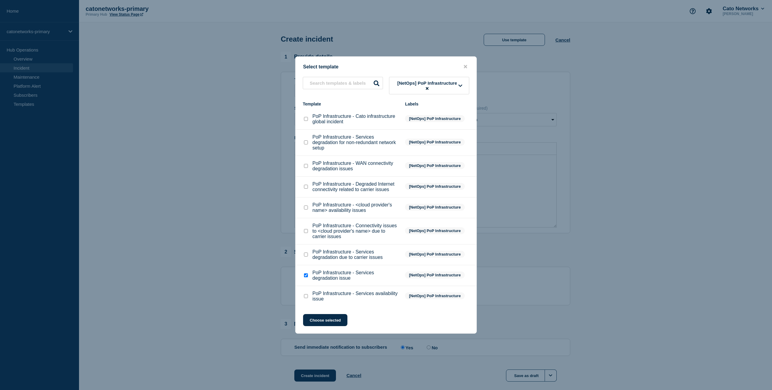  I want to click on p: PoP Infrastructure - Services degradation for non-redundant network setup, so click(356, 143).